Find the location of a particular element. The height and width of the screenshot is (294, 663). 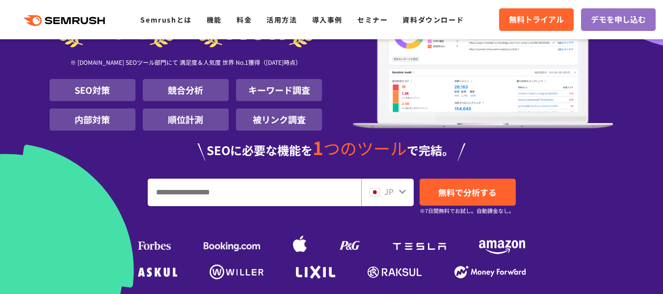

a: 資料ダウンロード is located at coordinates (433, 20).